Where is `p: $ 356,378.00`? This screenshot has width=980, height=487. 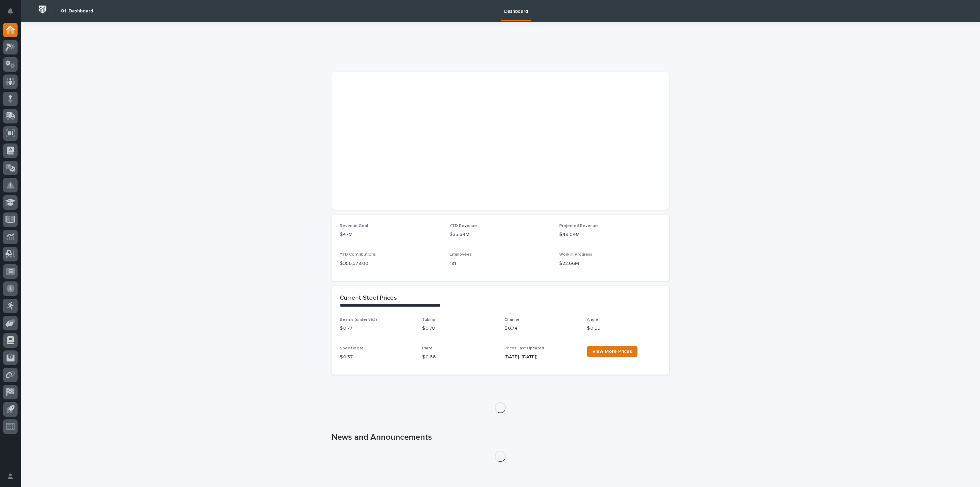 p: $ 356,378.00 is located at coordinates (391, 264).